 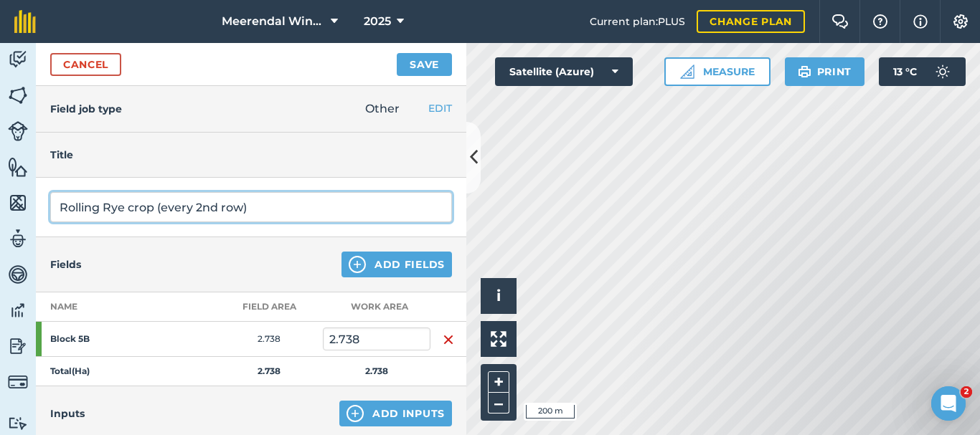 What do you see at coordinates (921, 72) in the screenshot?
I see `button: 13 °C` at bounding box center [921, 72].